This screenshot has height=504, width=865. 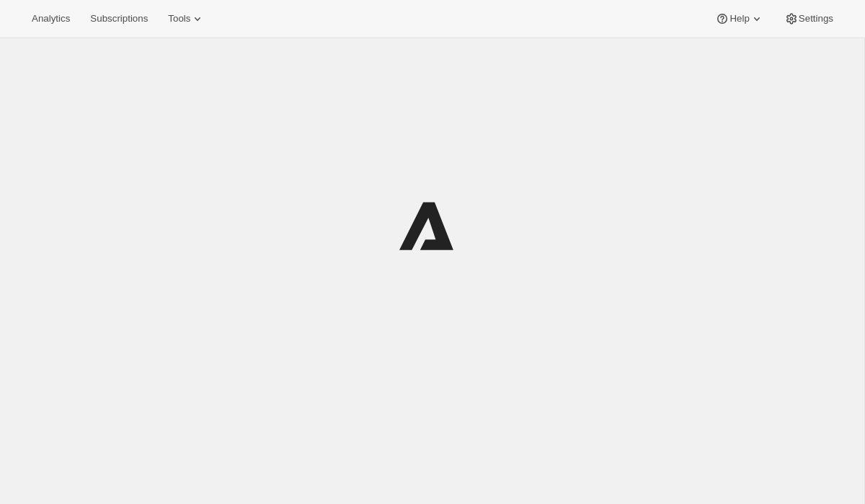 What do you see at coordinates (186, 18) in the screenshot?
I see `button: Tools` at bounding box center [186, 18].